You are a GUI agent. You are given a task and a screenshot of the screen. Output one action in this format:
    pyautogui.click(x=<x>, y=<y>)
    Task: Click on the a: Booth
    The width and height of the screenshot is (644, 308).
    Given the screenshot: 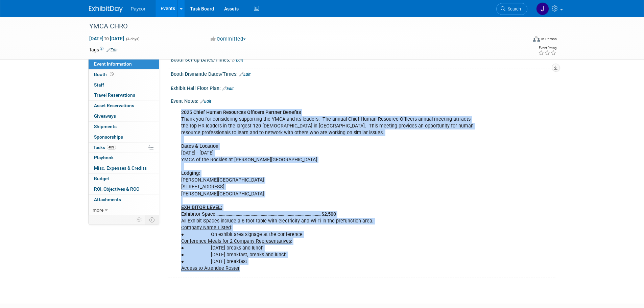 What is the action you would take?
    pyautogui.click(x=124, y=75)
    